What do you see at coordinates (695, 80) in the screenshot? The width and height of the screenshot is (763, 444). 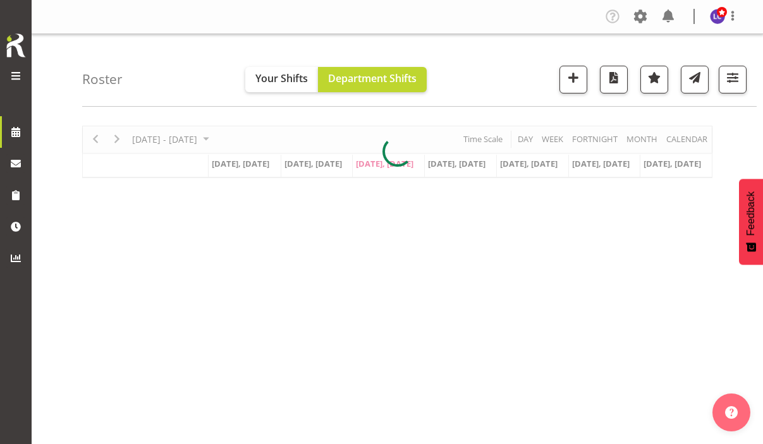 I see `button: Send a list of all shifts for the selected filtered period to all rostered employees.` at bounding box center [695, 80].